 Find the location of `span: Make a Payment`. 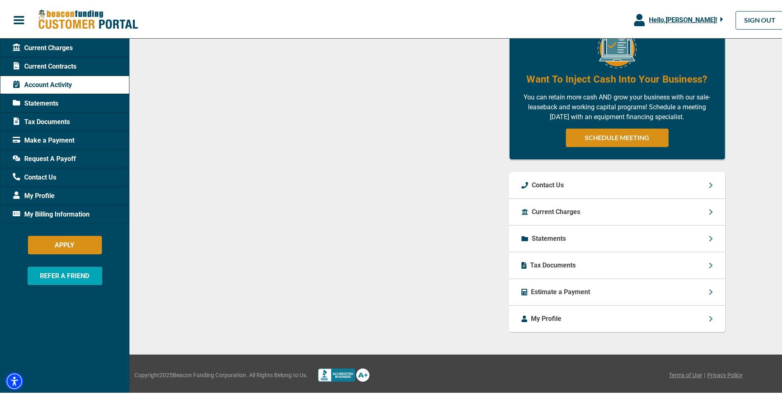

span: Make a Payment is located at coordinates (44, 139).